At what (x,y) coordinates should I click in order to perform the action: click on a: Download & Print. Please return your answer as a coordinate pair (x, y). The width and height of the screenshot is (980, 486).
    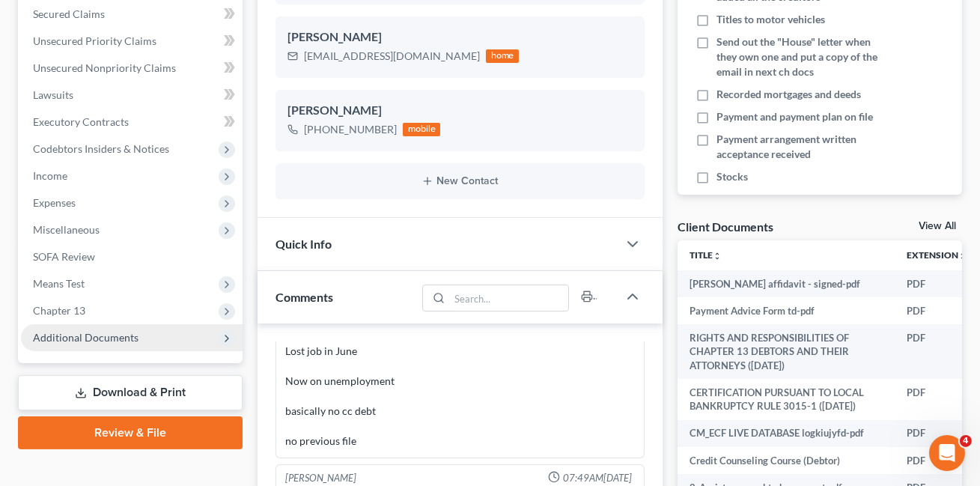
    Looking at the image, I should click on (130, 393).